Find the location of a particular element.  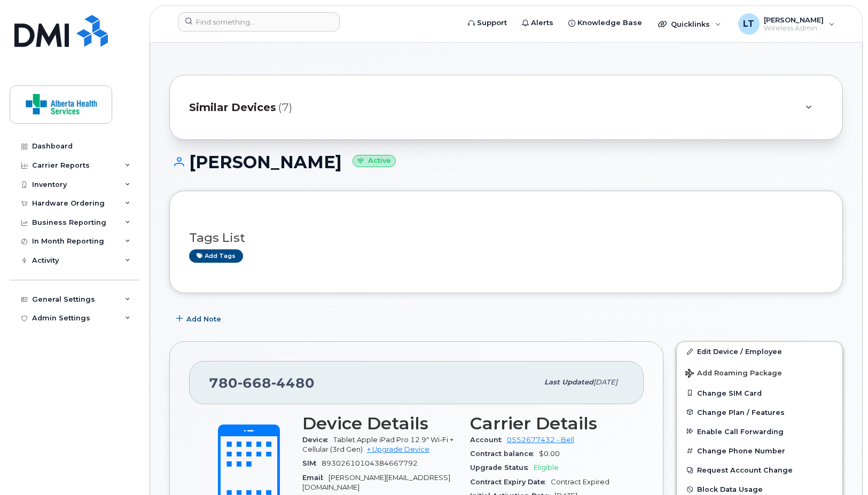

span: Add Note is located at coordinates (204, 319).